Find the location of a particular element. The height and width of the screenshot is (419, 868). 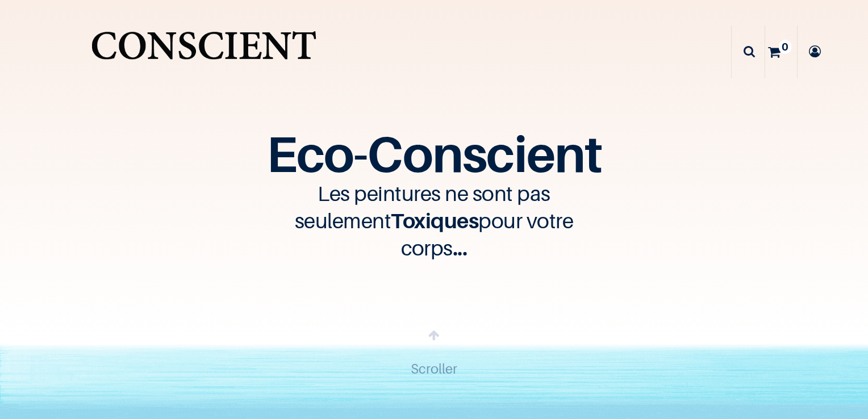

a: 0 is located at coordinates (781, 52).